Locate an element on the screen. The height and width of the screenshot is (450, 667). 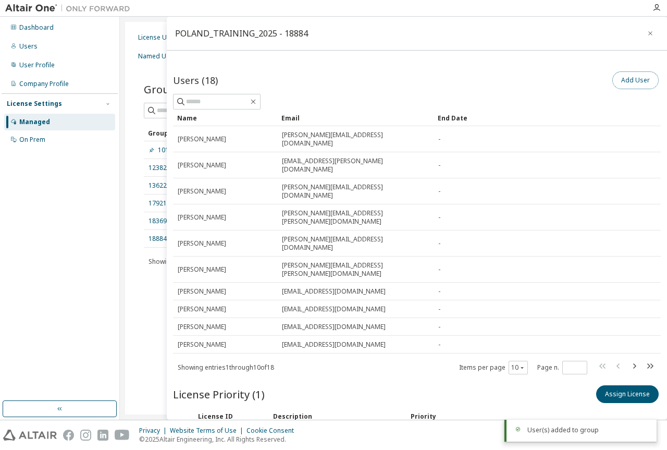
a: 12382 is located at coordinates (157, 168).